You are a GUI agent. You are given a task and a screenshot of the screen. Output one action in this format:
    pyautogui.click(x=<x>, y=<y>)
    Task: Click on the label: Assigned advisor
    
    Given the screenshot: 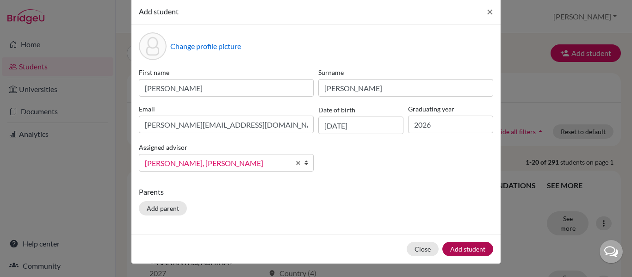 What is the action you would take?
    pyautogui.click(x=163, y=147)
    